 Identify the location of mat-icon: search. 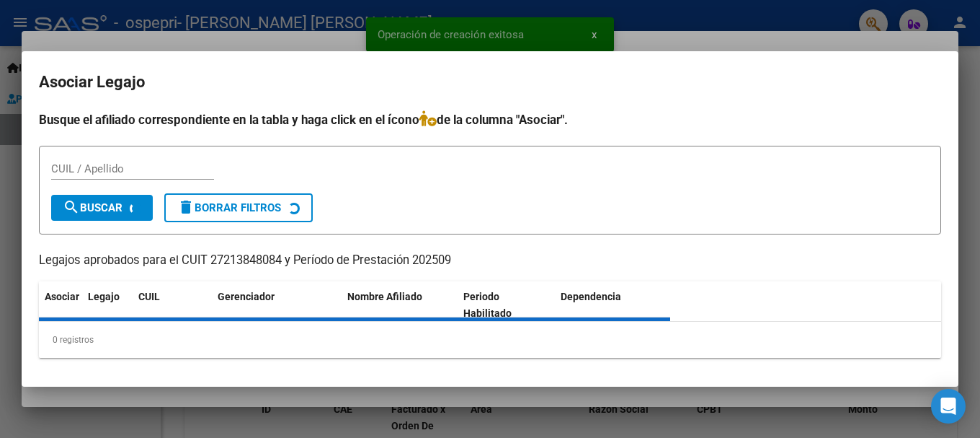
(71, 207).